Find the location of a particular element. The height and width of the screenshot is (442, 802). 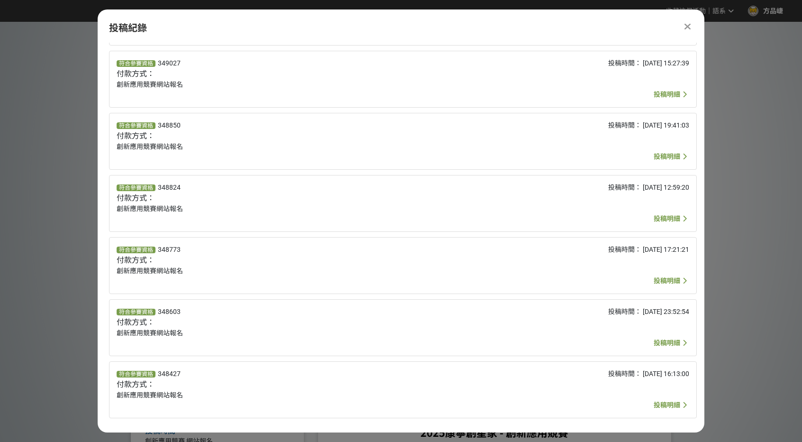

span: 348850 is located at coordinates (169, 125).